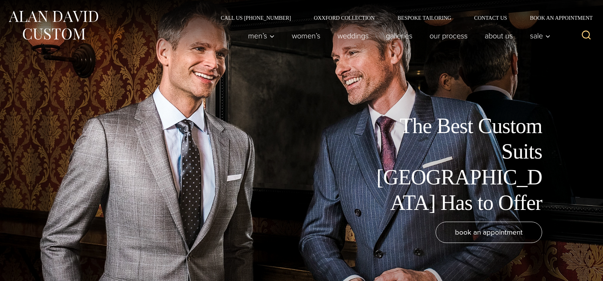  What do you see at coordinates (306, 36) in the screenshot?
I see `a: Women’s` at bounding box center [306, 36].